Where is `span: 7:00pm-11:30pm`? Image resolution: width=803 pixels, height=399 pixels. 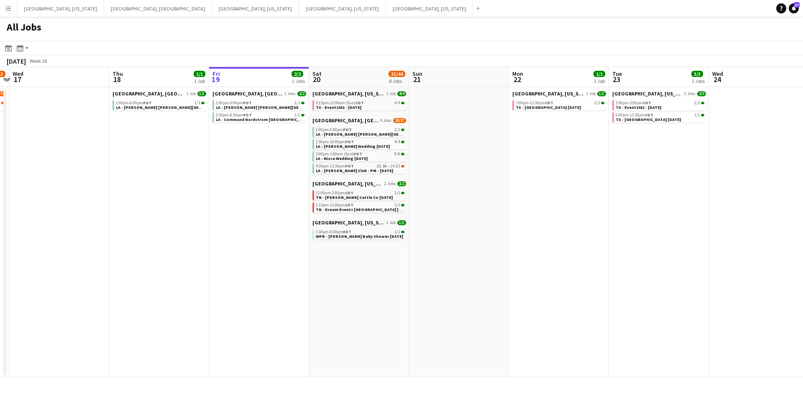 span: 7:00pm-11:30pm is located at coordinates (534, 103).